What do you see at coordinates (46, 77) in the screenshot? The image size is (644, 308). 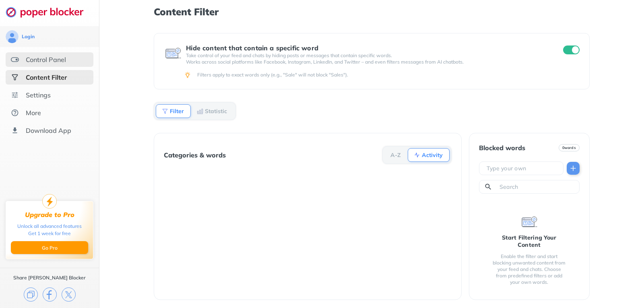 I see `div: Content Filter` at bounding box center [46, 77].